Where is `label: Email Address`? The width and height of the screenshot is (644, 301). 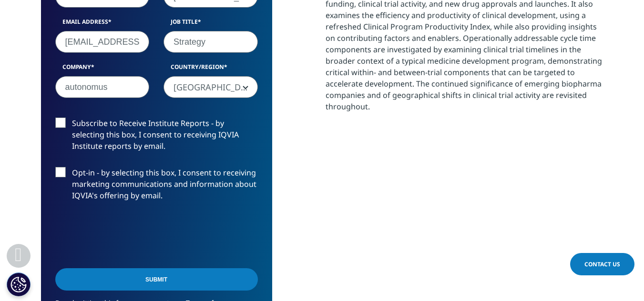
label: Email Address is located at coordinates (103, 25).